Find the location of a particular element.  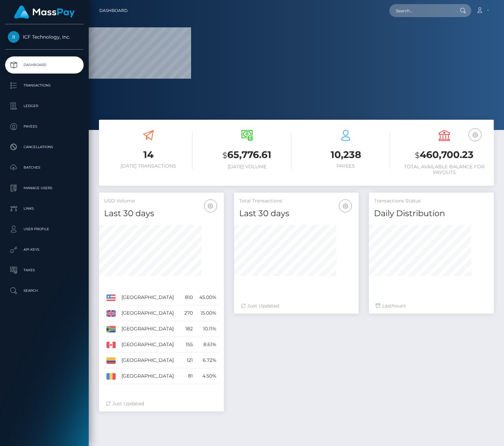

a: Batches is located at coordinates (45, 167).